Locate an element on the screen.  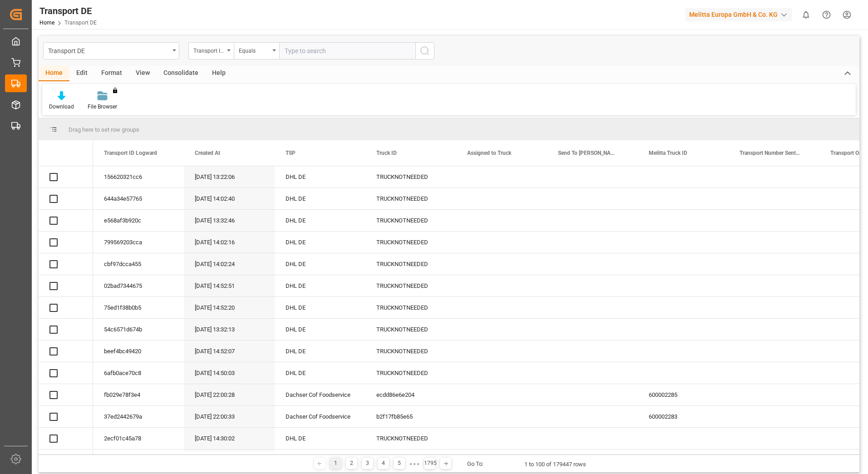
span: Transport Number Sent SAP is located at coordinates (770, 153).